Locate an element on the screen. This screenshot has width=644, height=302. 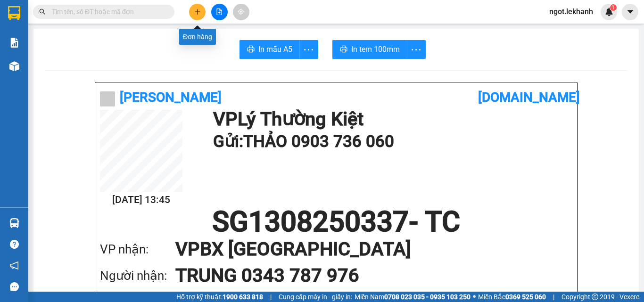
h1: TRUNG 0343 787 976 is located at coordinates (365, 276).